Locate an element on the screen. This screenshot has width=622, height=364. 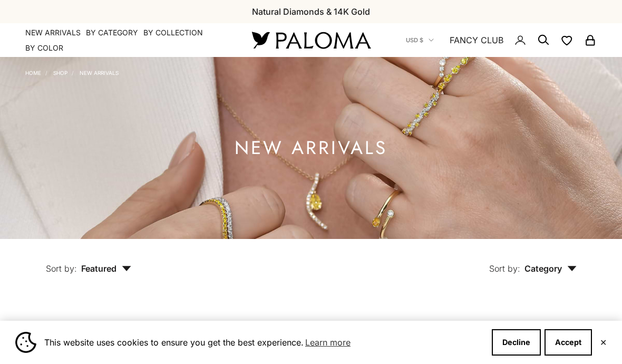
span: Featured is located at coordinates (106, 268).